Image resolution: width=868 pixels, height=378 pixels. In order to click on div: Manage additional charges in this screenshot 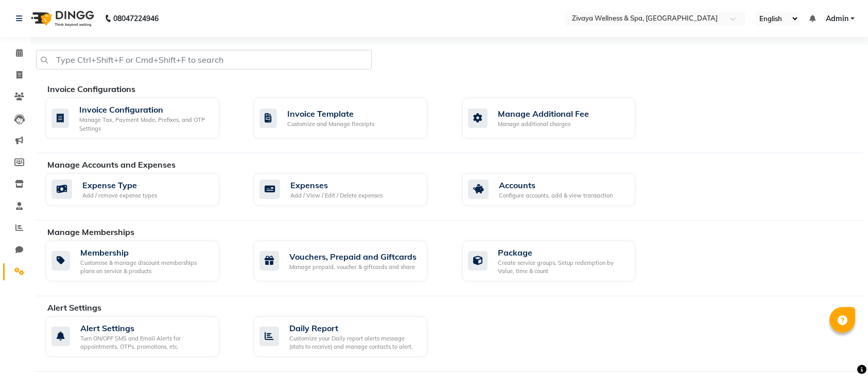, I will do `click(543, 124)`.